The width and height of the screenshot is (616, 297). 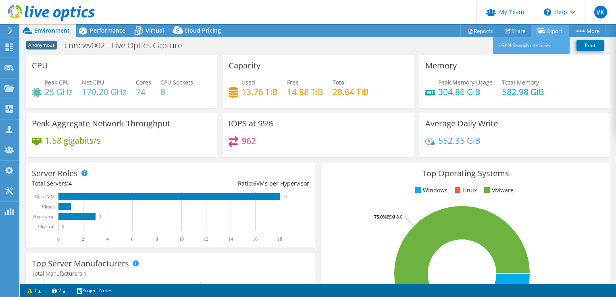 What do you see at coordinates (465, 82) in the screenshot?
I see `span: Peak Memory Usage` at bounding box center [465, 82].